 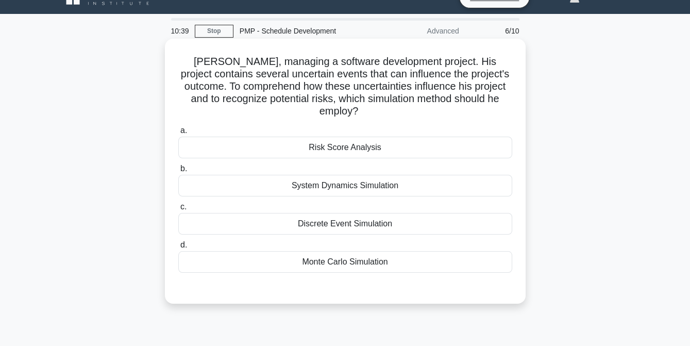 I want to click on div: Advanced, so click(x=420, y=31).